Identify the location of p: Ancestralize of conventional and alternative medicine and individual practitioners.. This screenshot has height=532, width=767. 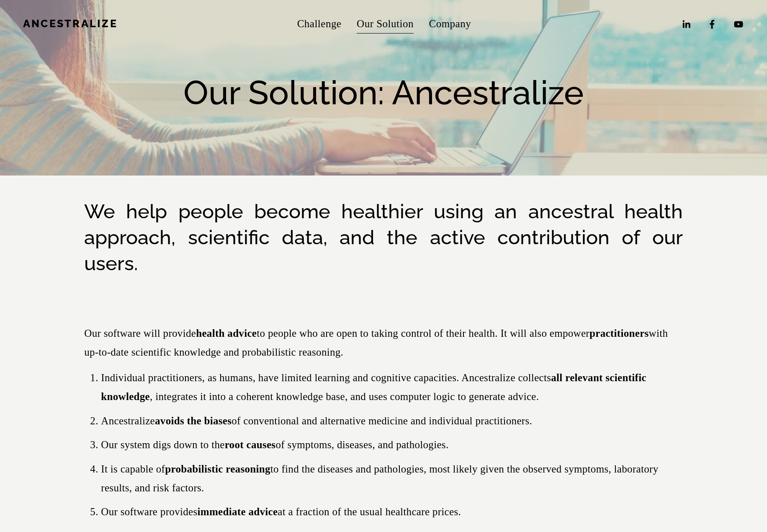
(392, 421).